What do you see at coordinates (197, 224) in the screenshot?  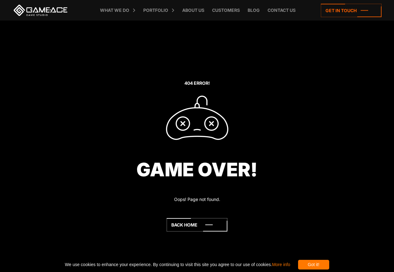 I see `a: Back home` at bounding box center [197, 224].